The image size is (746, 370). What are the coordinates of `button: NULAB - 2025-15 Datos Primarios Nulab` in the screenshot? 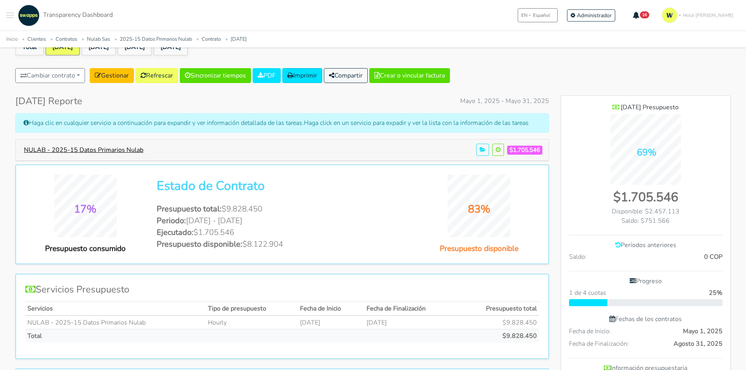 It's located at (83, 150).